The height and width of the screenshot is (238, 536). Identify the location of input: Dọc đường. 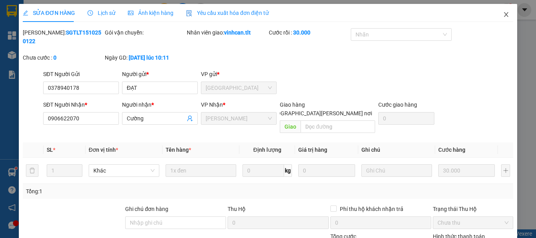
(338, 127).